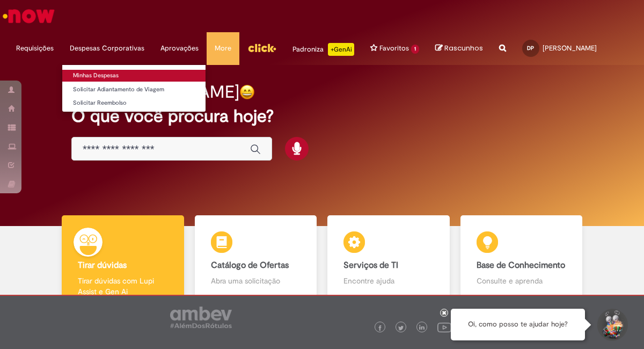 The image size is (644, 349). I want to click on a: More : 4, so click(223, 48).